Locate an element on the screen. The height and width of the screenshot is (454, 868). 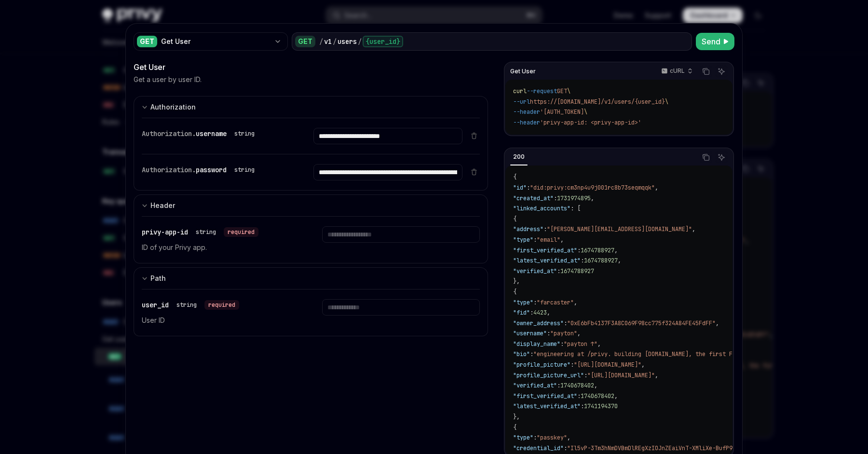
button: Copy the contents from the code block is located at coordinates (706, 157).